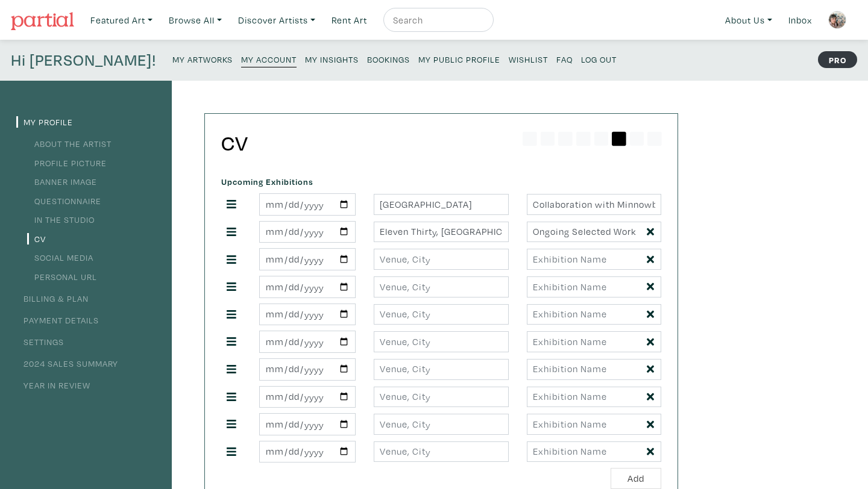 The width and height of the screenshot is (868, 489). Describe the element at coordinates (62, 277) in the screenshot. I see `a: Personal URL` at that location.